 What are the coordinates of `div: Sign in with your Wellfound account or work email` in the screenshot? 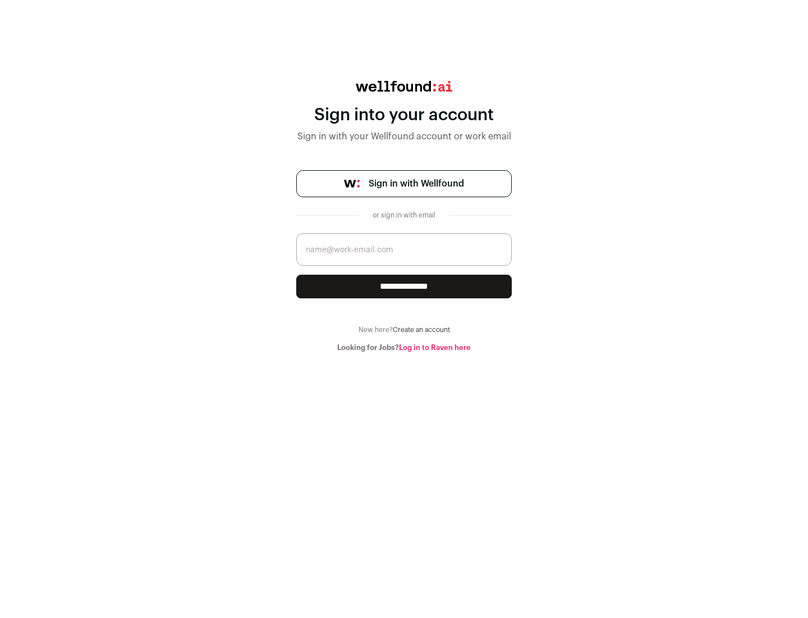 It's located at (404, 136).